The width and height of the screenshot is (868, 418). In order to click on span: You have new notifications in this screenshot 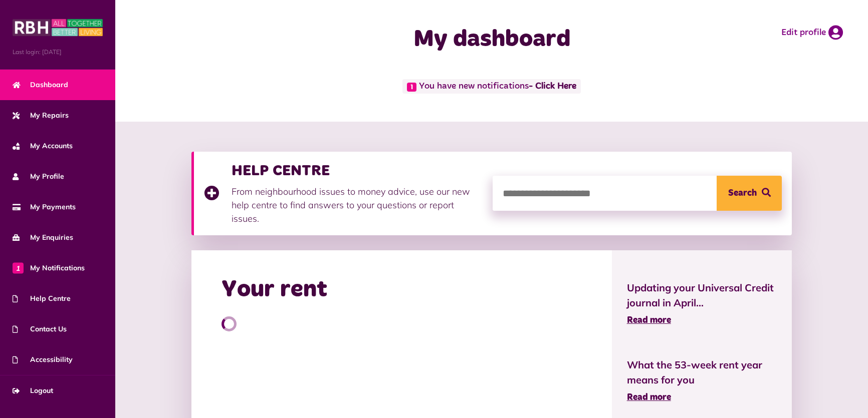, I will do `click(491, 86)`.